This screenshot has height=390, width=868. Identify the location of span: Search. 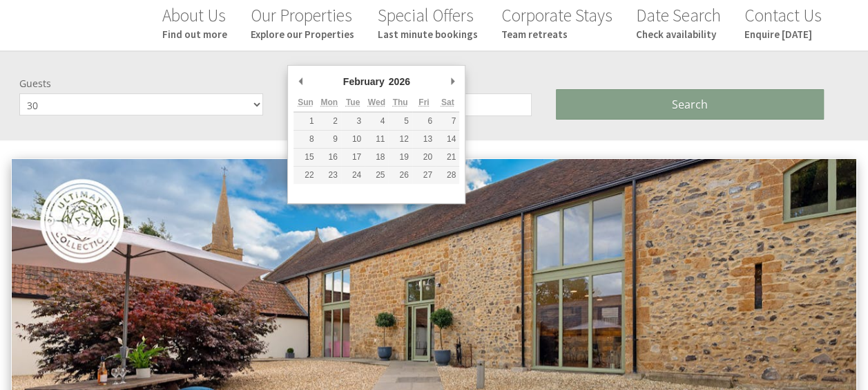
(690, 104).